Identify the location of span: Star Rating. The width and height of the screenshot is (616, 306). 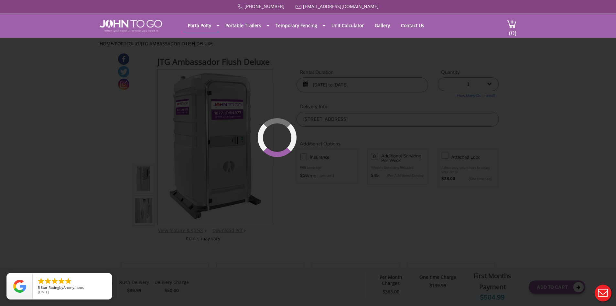
(50, 287).